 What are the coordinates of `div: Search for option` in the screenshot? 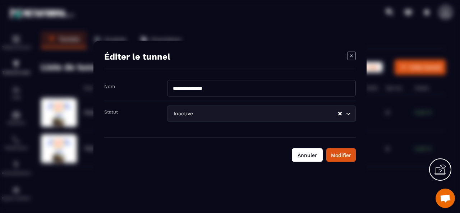 It's located at (261, 114).